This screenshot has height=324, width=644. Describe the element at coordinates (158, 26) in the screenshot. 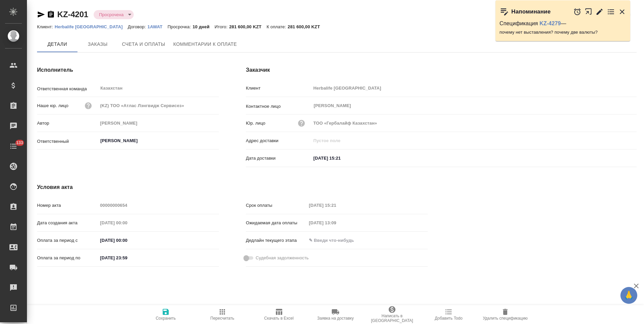

I see `a: 1AWAT` at that location.